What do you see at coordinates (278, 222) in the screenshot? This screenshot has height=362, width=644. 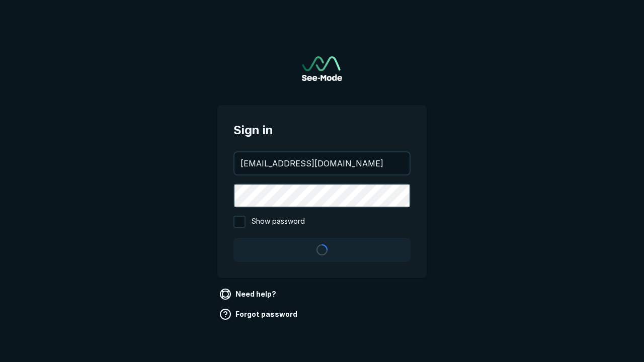 I see `span: Show password` at bounding box center [278, 222].